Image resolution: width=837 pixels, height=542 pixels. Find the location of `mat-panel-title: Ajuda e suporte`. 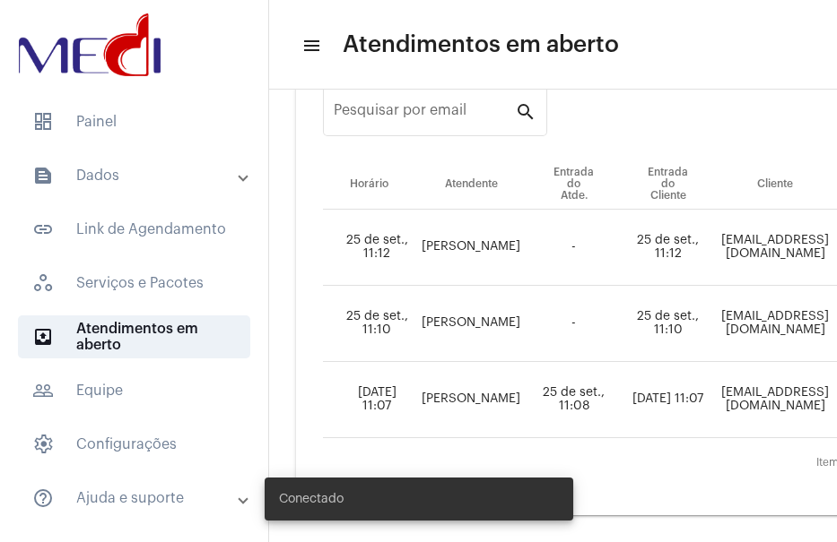

mat-panel-title: Ajuda e suporte is located at coordinates (135, 499).